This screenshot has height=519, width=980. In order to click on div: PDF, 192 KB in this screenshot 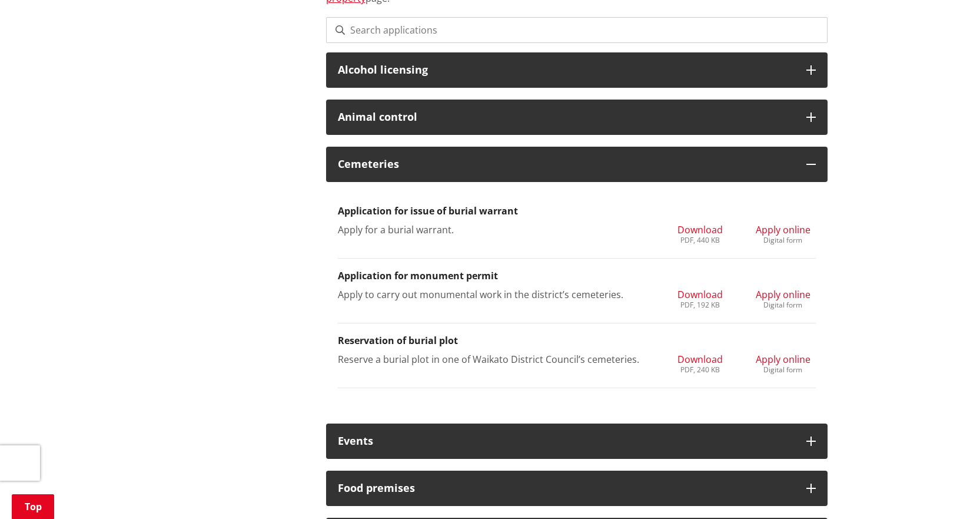, I will do `click(700, 306)`.